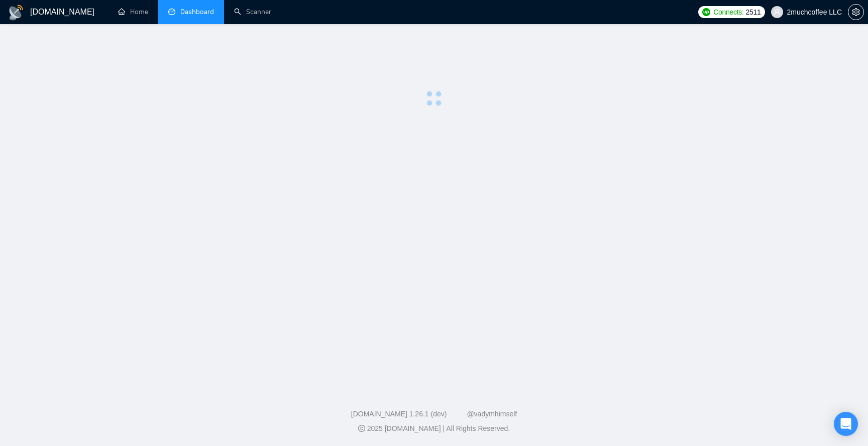  Describe the element at coordinates (846, 424) in the screenshot. I see `div: Open Intercom Messenger` at that location.